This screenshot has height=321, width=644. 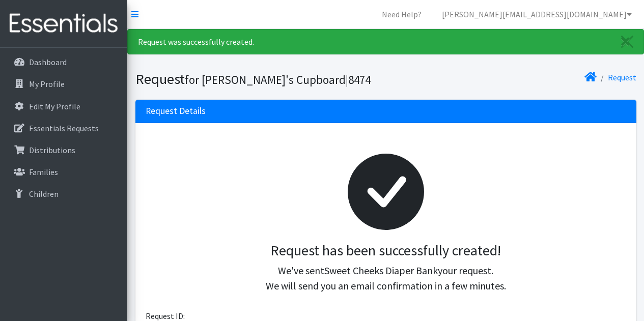 I want to click on p: Essentials Requests, so click(x=64, y=128).